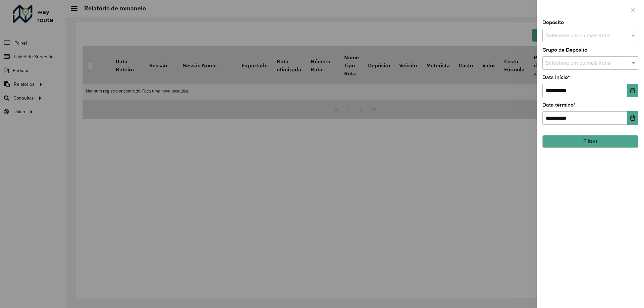 Image resolution: width=644 pixels, height=308 pixels. Describe the element at coordinates (590, 141) in the screenshot. I see `button: Filtrar` at that location.